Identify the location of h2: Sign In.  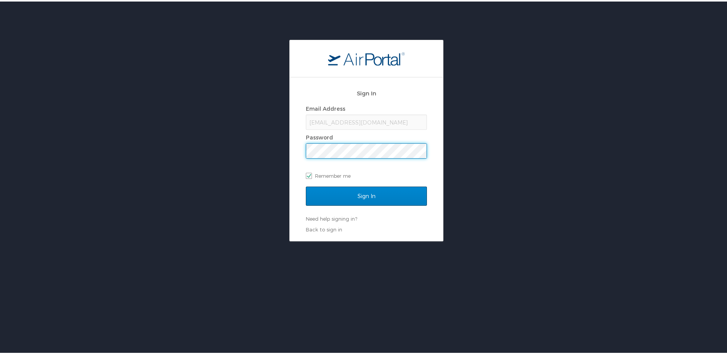
(367, 92).